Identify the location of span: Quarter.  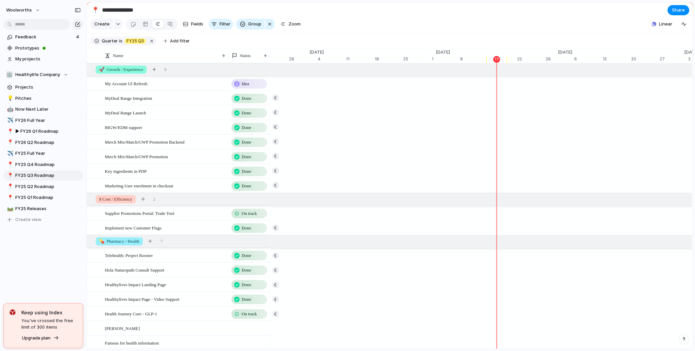
(110, 41).